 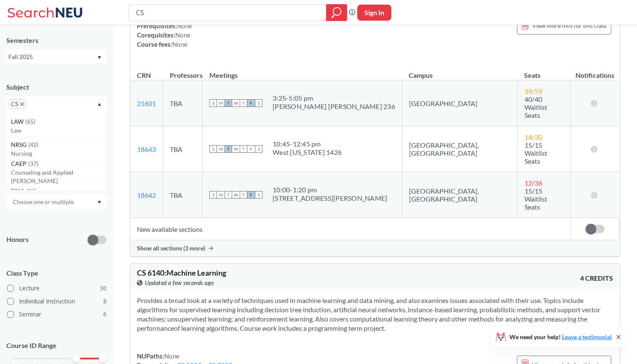 What do you see at coordinates (336, 13) in the screenshot?
I see `div: magnifying glass` at bounding box center [336, 13].